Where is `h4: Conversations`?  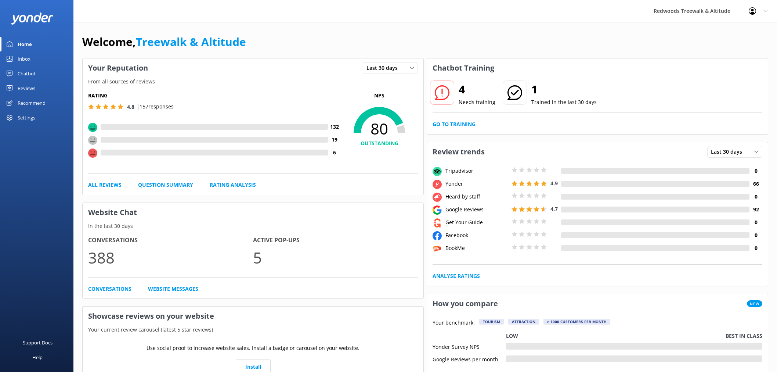
h4: Conversations is located at coordinates (170, 240).